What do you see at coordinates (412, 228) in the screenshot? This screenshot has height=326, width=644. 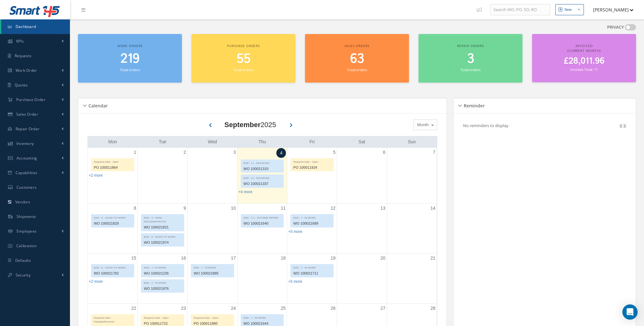 I see `td: September 14, 2025` at bounding box center [412, 228].